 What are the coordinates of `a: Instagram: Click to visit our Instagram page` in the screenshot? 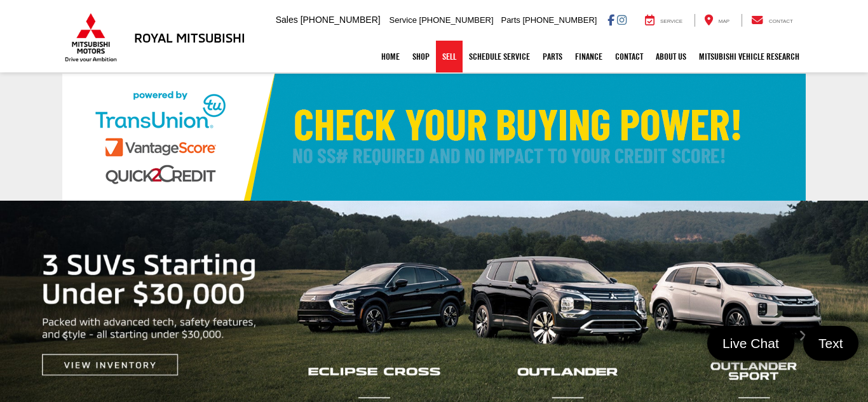 It's located at (621, 20).